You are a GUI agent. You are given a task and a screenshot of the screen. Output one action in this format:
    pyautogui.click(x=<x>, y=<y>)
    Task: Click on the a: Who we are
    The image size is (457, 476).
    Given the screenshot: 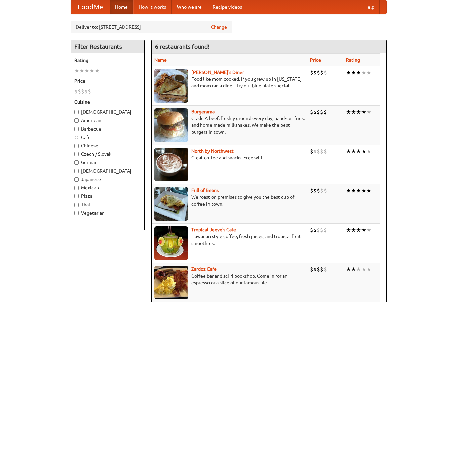 What is the action you would take?
    pyautogui.click(x=189, y=7)
    